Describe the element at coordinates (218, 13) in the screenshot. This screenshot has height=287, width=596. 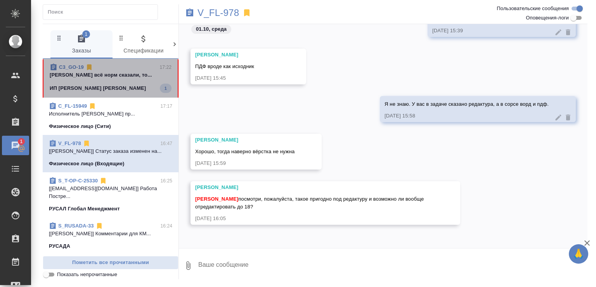
I see `p: V_FL-978` at that location.